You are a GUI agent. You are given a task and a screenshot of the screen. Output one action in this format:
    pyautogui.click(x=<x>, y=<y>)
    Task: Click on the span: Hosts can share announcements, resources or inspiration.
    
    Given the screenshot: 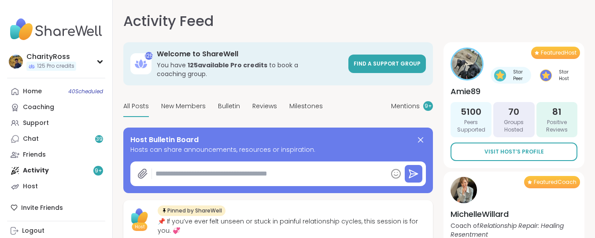 What is the action you would take?
    pyautogui.click(x=278, y=150)
    